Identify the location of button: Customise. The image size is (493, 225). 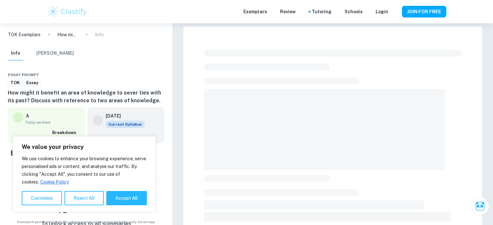
(42, 198).